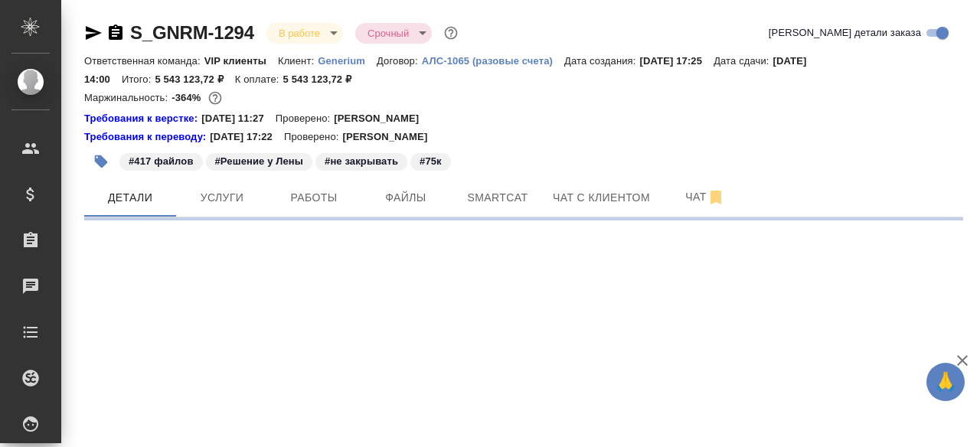  What do you see at coordinates (742, 61) in the screenshot?
I see `p: Дата сдачи:` at bounding box center [742, 61].